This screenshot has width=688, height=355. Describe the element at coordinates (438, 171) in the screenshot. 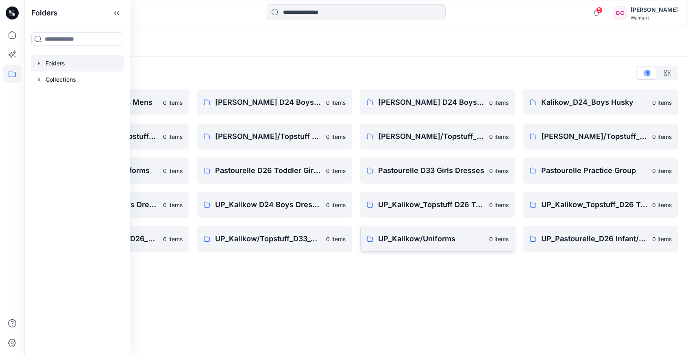

I see `a: Pastourelle D33 Girls Dresses0 items` at that location.